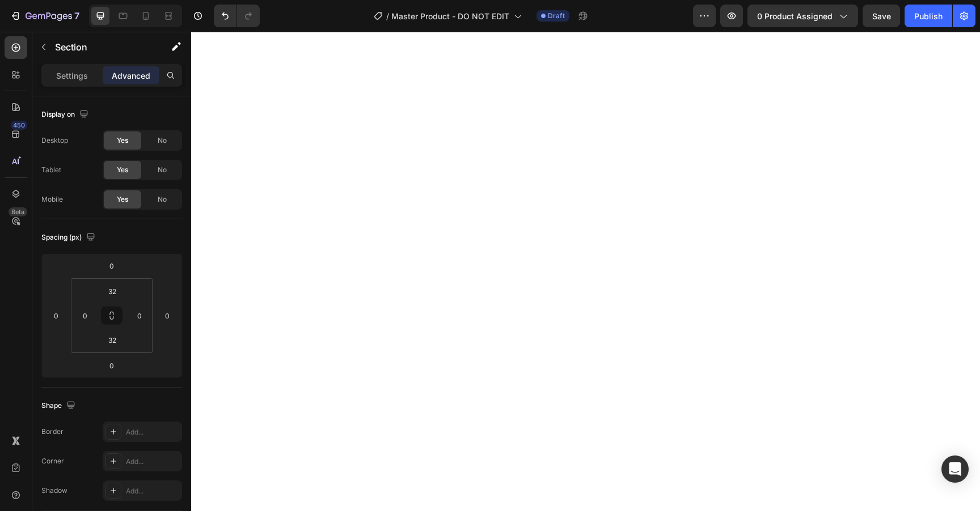  Describe the element at coordinates (69, 238) in the screenshot. I see `div: Spacing (px)` at that location.